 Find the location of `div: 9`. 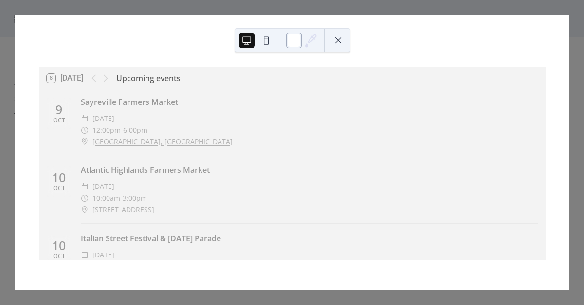

div: 9 is located at coordinates (59, 109).